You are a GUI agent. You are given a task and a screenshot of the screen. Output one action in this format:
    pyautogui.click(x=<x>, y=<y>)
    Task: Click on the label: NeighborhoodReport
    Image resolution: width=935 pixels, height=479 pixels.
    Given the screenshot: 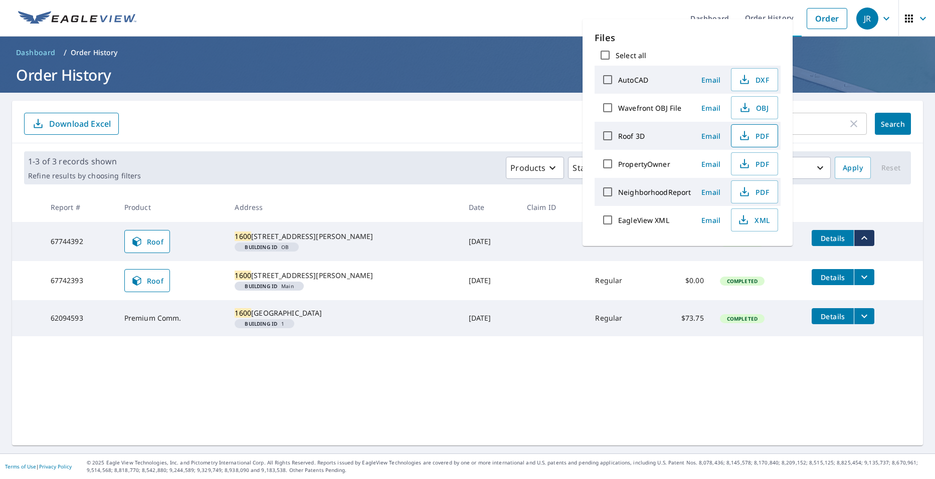 What is the action you would take?
    pyautogui.click(x=654, y=192)
    